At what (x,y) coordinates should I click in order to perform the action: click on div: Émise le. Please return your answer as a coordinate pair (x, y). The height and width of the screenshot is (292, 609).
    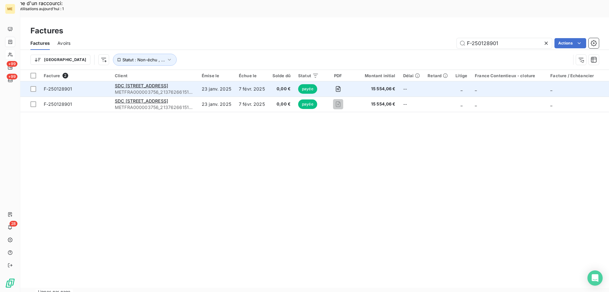
    Looking at the image, I should click on (216, 76).